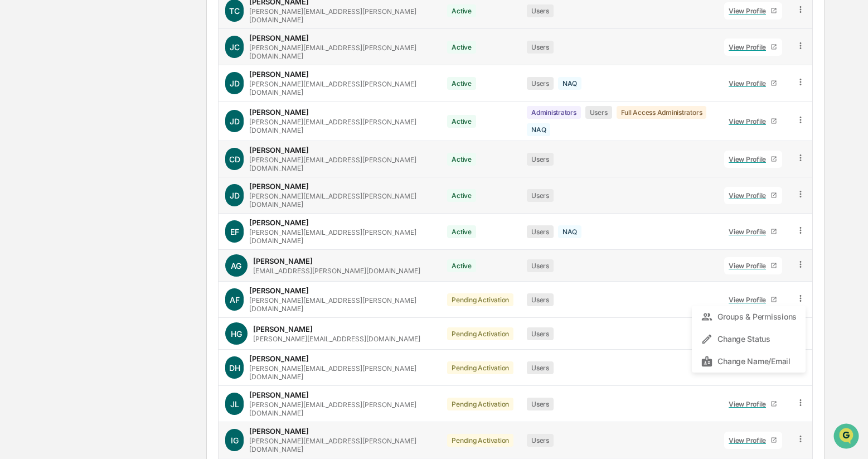 This screenshot has width=868, height=459. Describe the element at coordinates (234, 10) in the screenshot. I see `span: TC` at that location.